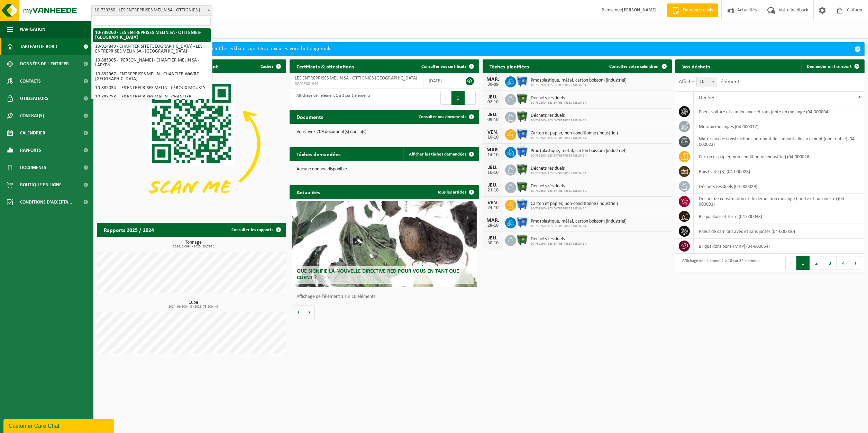 This screenshot has width=868, height=433. Describe the element at coordinates (493, 172) in the screenshot. I see `div: 16-10` at that location.